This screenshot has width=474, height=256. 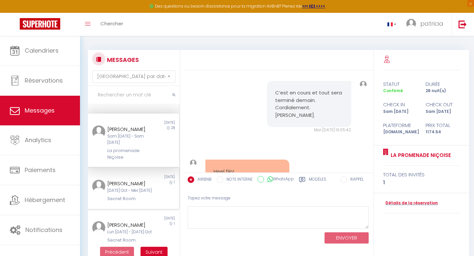 I want to click on img: logout, so click(x=462, y=24).